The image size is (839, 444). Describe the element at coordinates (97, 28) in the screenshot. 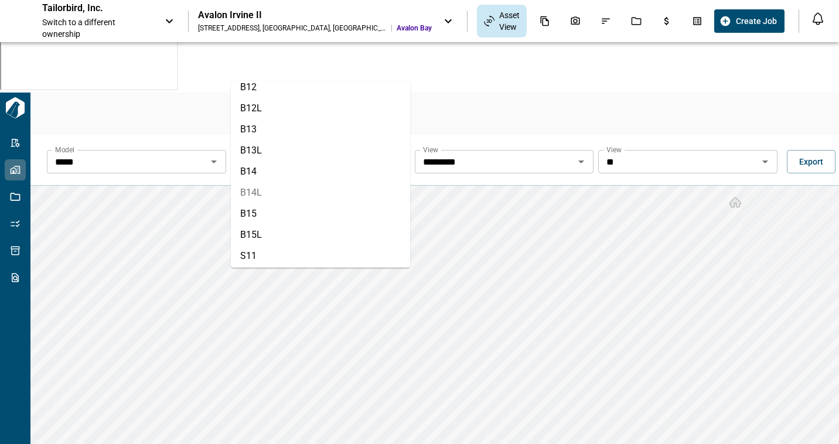

I see `span: Switch to a different ownership` at that location.